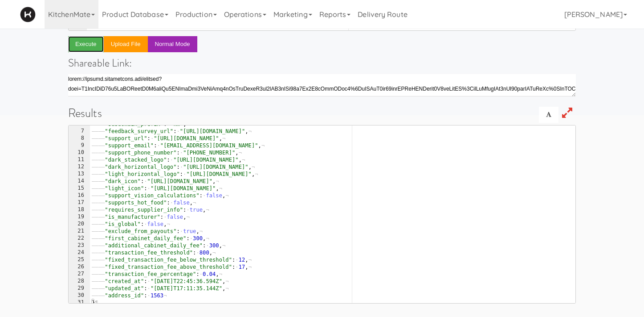  Describe the element at coordinates (80, 231) in the screenshot. I see `div: 21` at that location.